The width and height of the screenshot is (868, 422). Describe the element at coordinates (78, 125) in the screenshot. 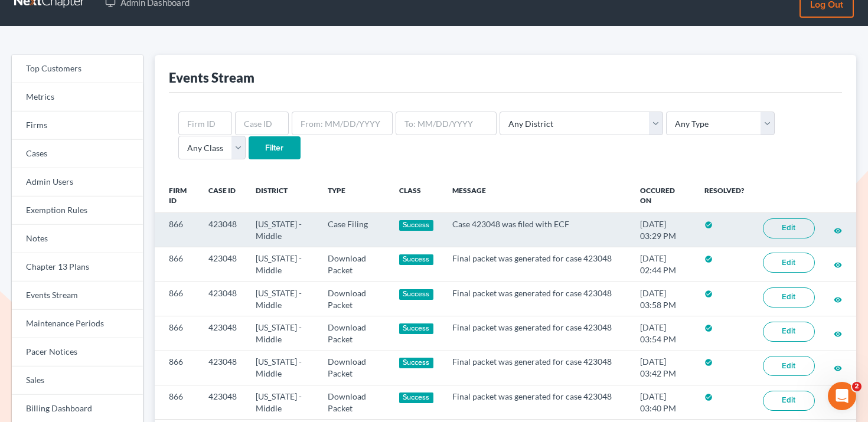

I see `a: Firms` at that location.